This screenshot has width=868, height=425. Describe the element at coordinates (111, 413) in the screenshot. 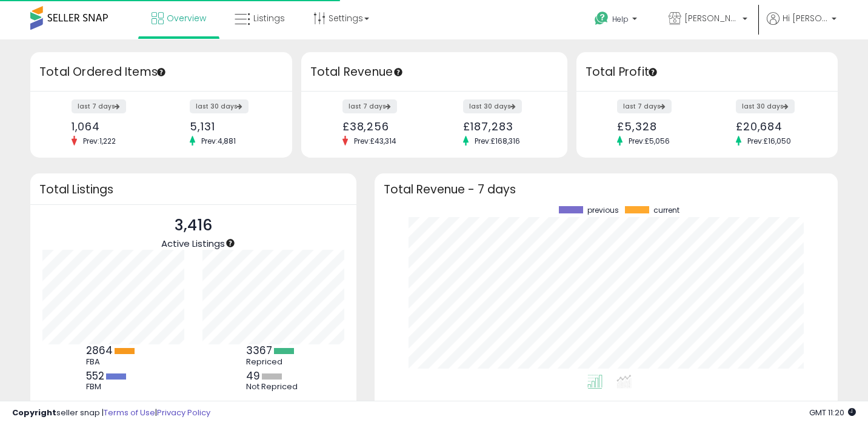

I see `div: seller snap | |` at that location.